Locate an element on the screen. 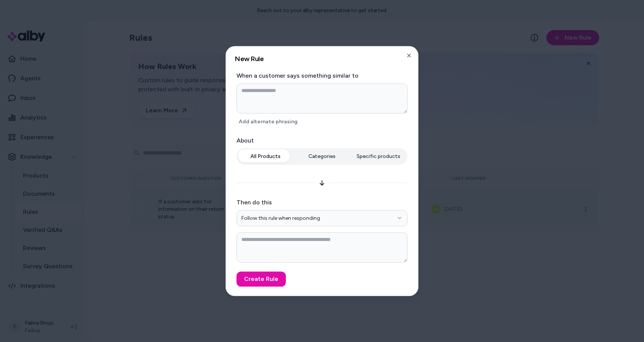 The height and width of the screenshot is (342, 644). label: Then do this is located at coordinates (322, 203).